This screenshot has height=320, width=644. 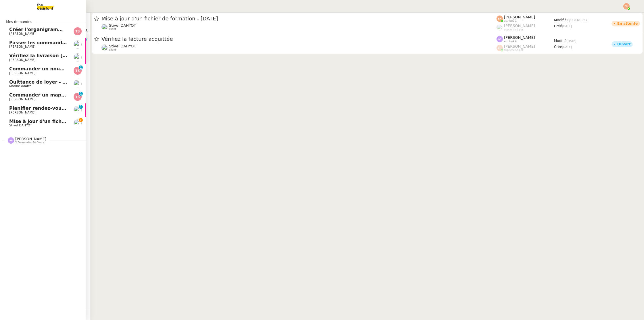 I want to click on div: En attente, so click(x=627, y=23).